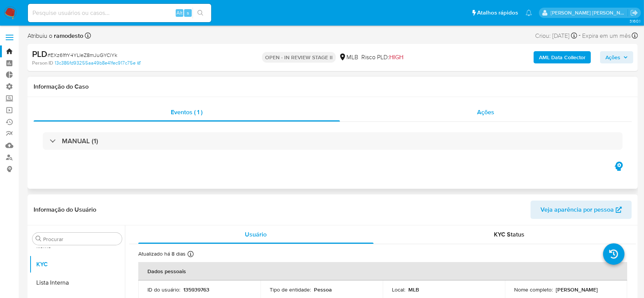 The image size is (644, 298). What do you see at coordinates (617, 57) in the screenshot?
I see `button: Ações` at bounding box center [617, 57].